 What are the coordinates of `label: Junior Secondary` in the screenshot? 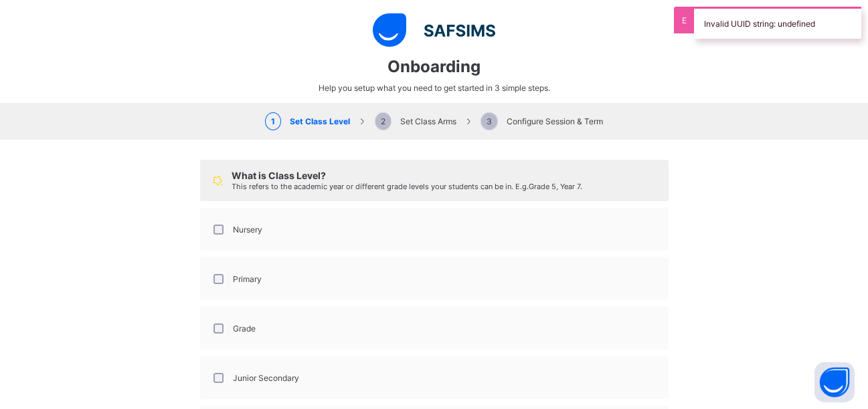 It's located at (265, 377).